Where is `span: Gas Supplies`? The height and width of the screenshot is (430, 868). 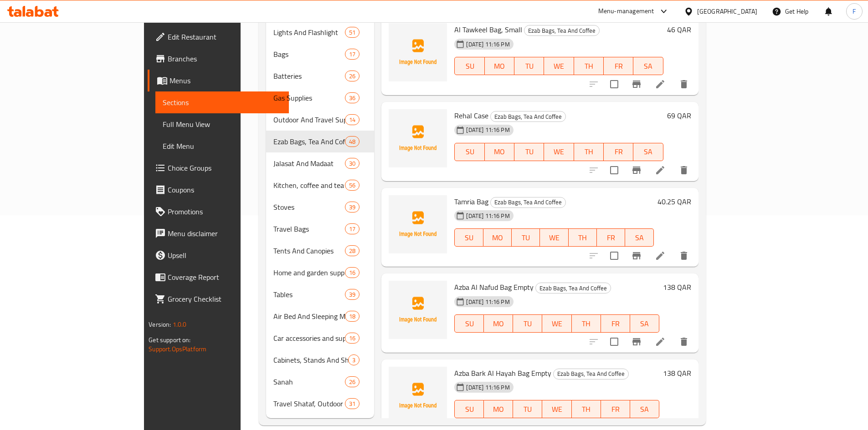
span: Gas Supplies is located at coordinates (309, 98).